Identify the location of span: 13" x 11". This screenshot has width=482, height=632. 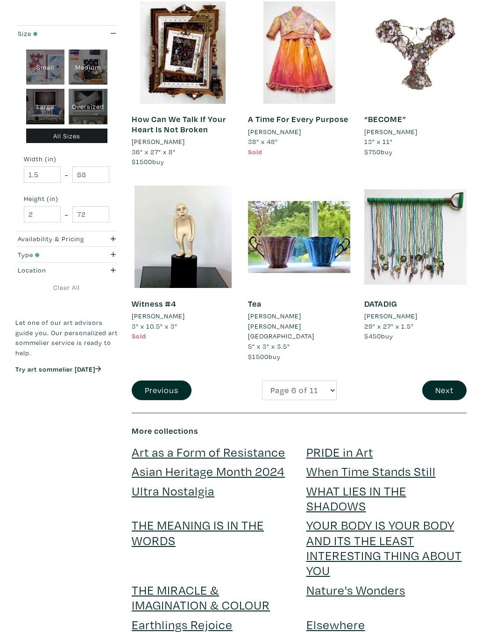
(379, 141).